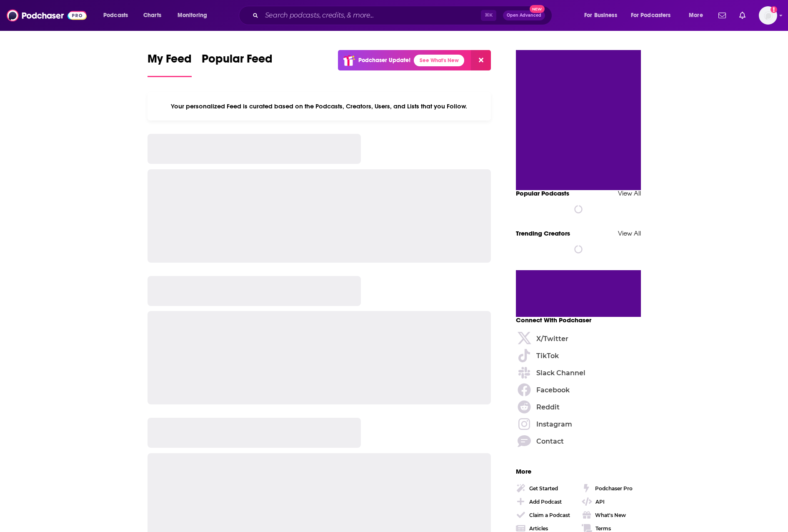 This screenshot has height=532, width=788. I want to click on div: Articles, so click(538, 528).